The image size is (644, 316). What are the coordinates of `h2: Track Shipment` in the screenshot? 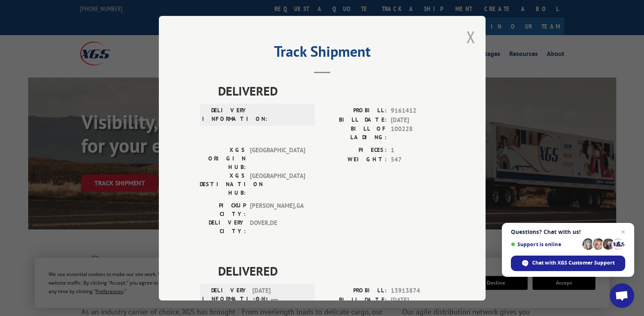 It's located at (322, 54).